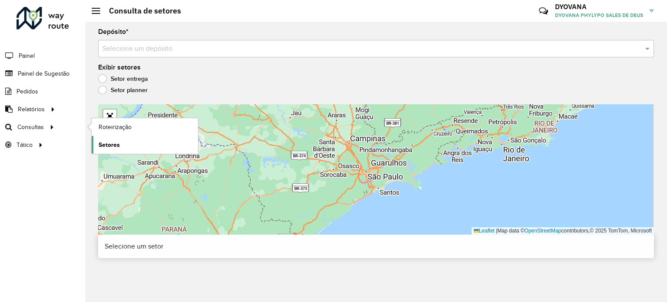 The image size is (667, 302). Describe the element at coordinates (110, 116) in the screenshot. I see `a: Abrir mapa em tela cheia` at that location.